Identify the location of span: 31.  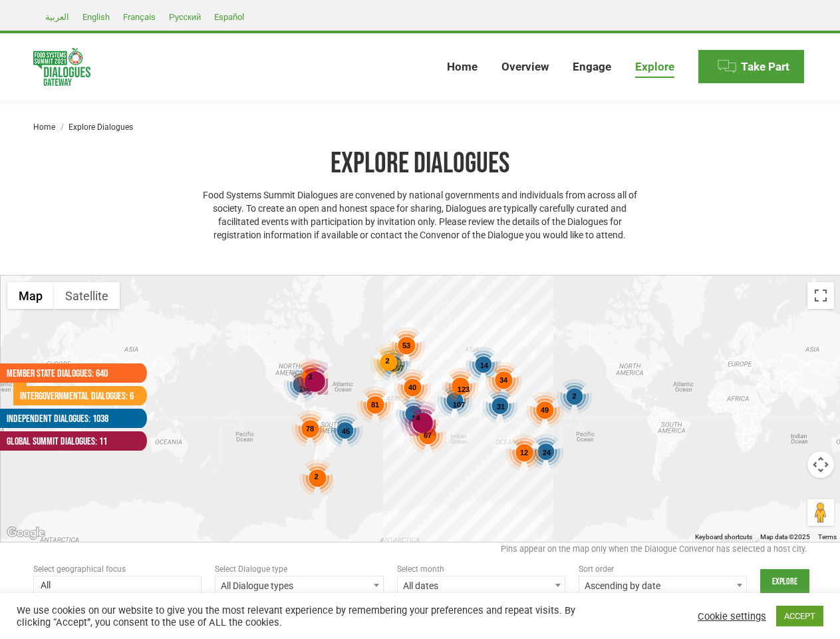
(500, 406).